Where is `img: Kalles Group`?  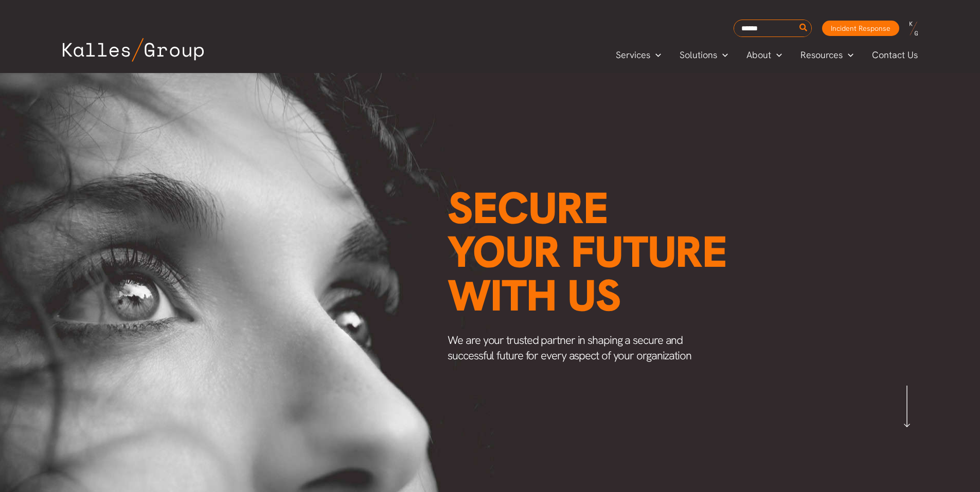 img: Kalles Group is located at coordinates (133, 50).